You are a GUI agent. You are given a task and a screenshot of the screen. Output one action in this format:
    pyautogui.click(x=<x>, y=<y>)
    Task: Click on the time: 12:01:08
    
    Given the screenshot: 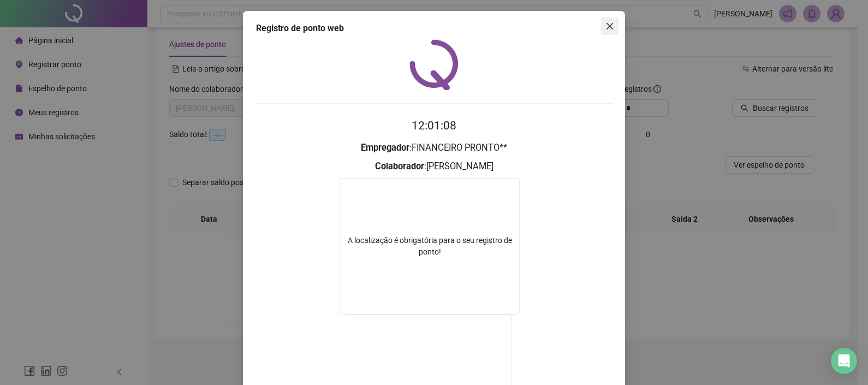 What is the action you would take?
    pyautogui.click(x=434, y=126)
    